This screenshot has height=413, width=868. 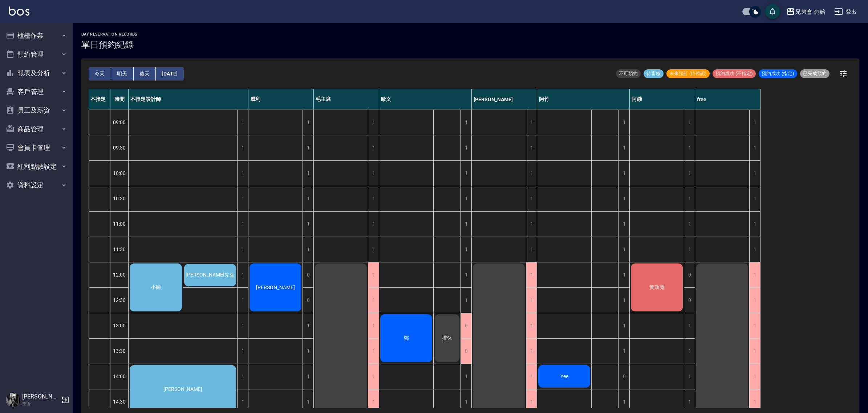 I want to click on span: 不可預約, so click(x=628, y=74).